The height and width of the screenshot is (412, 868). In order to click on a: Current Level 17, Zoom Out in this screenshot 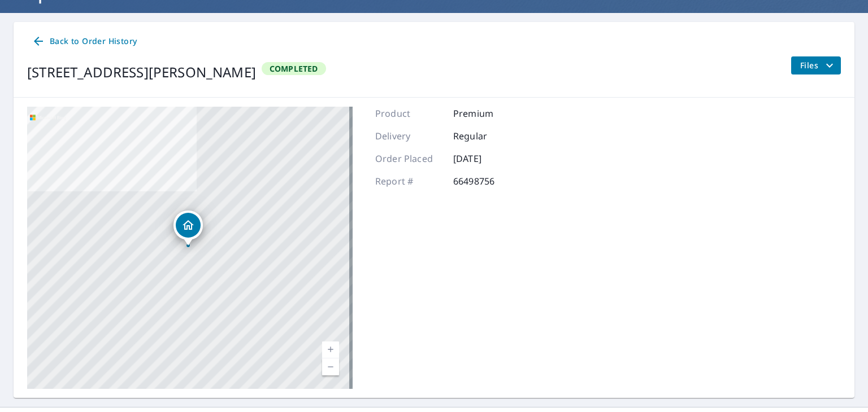, I will do `click(331, 367)`.